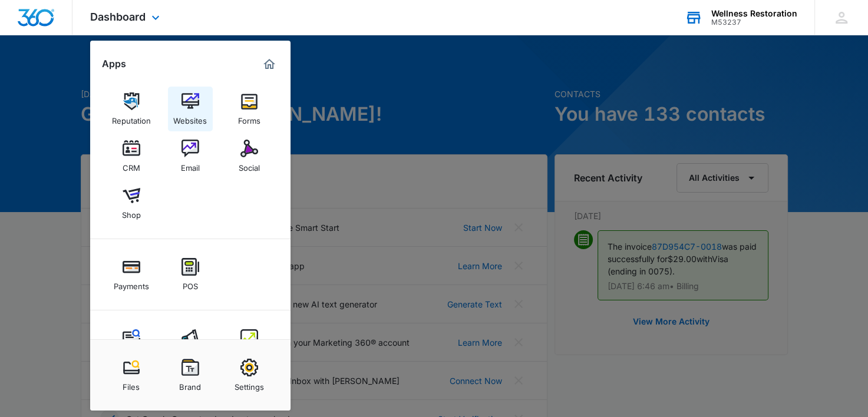 The width and height of the screenshot is (868, 417). I want to click on div: Brand, so click(190, 384).